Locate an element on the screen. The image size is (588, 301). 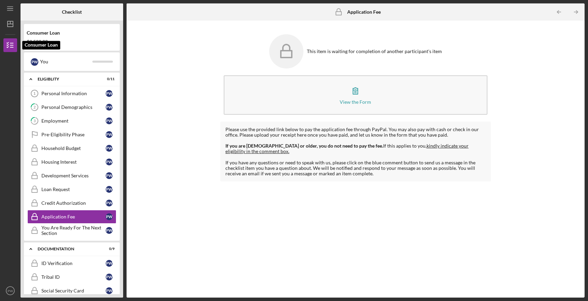
div: You Are Ready For The Next Section is located at coordinates (74, 230).